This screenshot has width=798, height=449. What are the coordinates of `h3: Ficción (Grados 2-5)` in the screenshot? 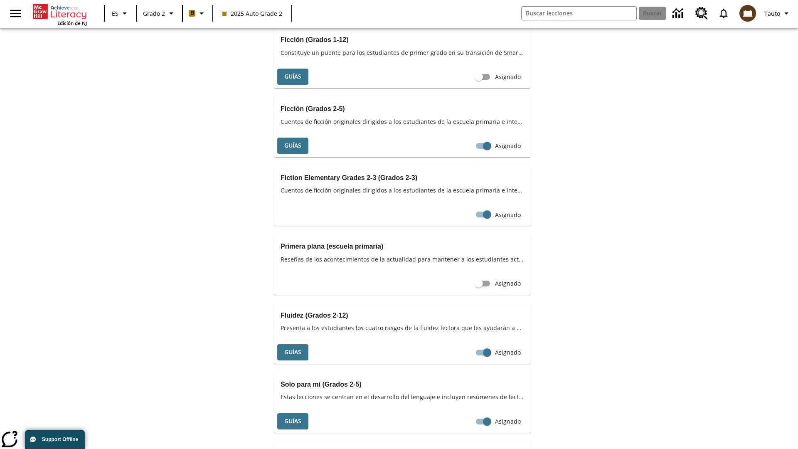 It's located at (402, 109).